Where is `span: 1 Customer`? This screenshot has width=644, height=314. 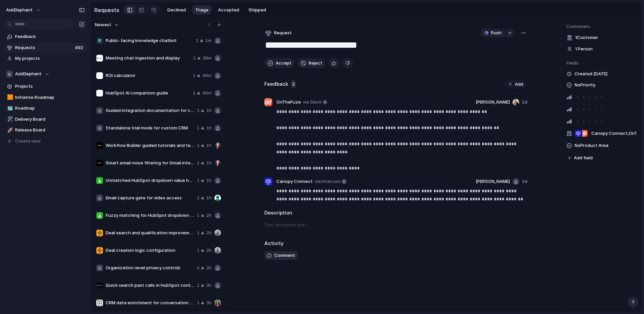
span: 1 Customer is located at coordinates (587, 38).